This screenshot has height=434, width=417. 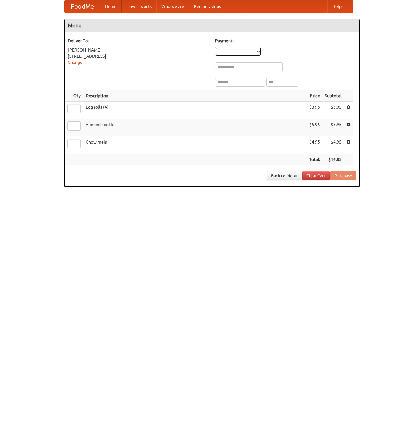 What do you see at coordinates (195, 128) in the screenshot?
I see `td: Almond cookie` at bounding box center [195, 128].